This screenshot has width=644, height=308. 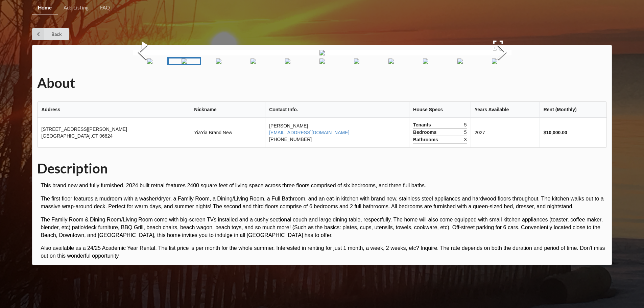 What do you see at coordinates (322, 61) in the screenshot?
I see `div: Thumbnail Navigation` at bounding box center [322, 61].